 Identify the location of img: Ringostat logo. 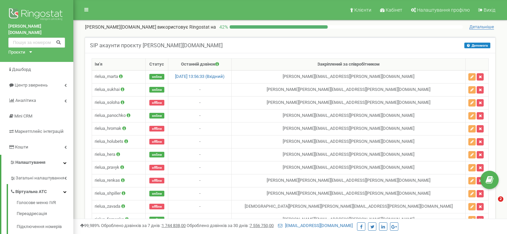
(37, 15).